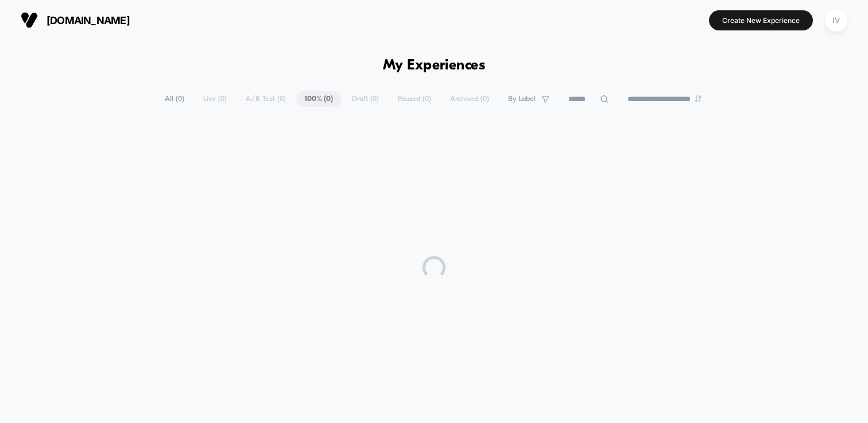 This screenshot has width=868, height=423. I want to click on button: Create New Experience, so click(761, 20).